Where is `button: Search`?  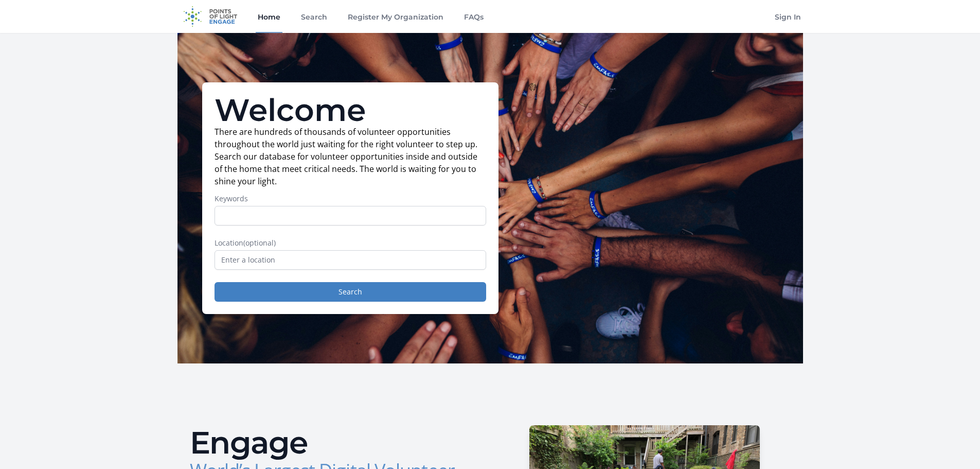
button: Search is located at coordinates (351, 292).